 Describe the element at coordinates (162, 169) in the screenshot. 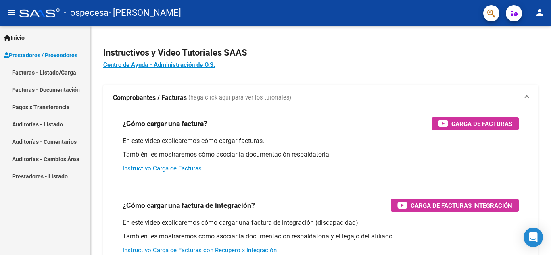

I see `a: Instructivo Carga de Facturas` at that location.